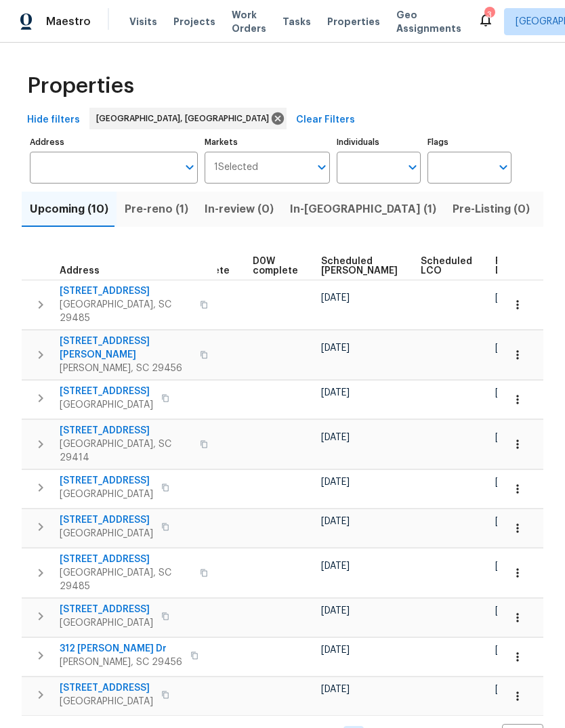 The width and height of the screenshot is (565, 728). I want to click on span: In-review (0), so click(240, 209).